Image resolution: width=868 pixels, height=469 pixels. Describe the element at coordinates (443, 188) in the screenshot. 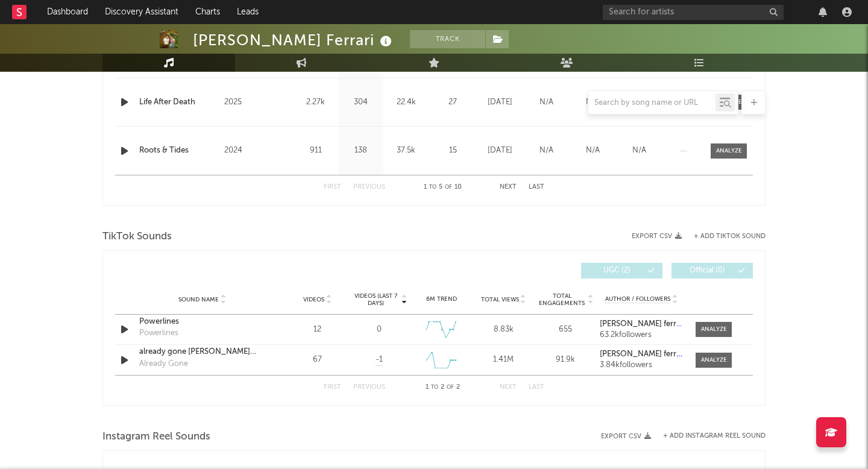

I see `div: 1 5 10` at that location.